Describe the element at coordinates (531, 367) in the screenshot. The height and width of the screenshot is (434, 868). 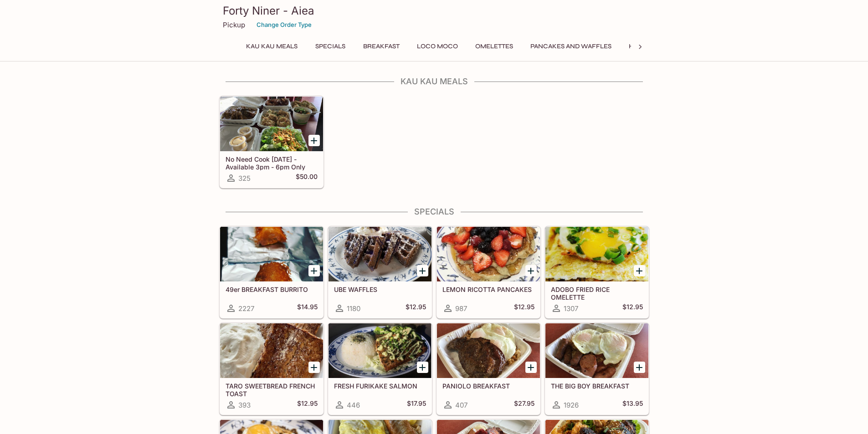
I see `button: Add PANIOLO BREAKFAST` at that location.